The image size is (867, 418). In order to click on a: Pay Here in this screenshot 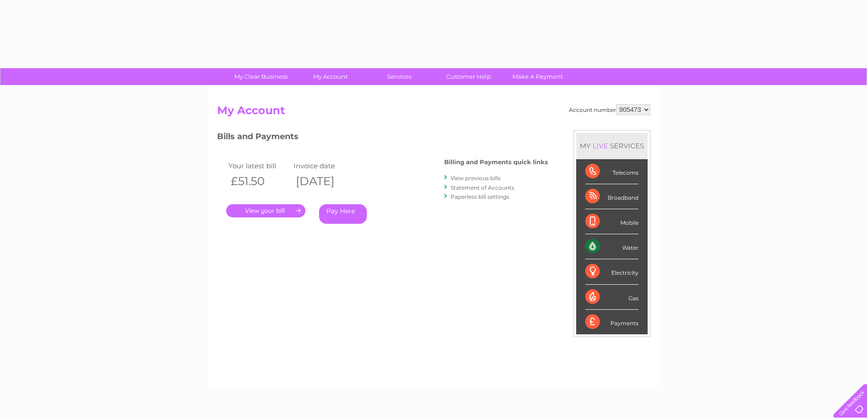, I will do `click(343, 214)`.